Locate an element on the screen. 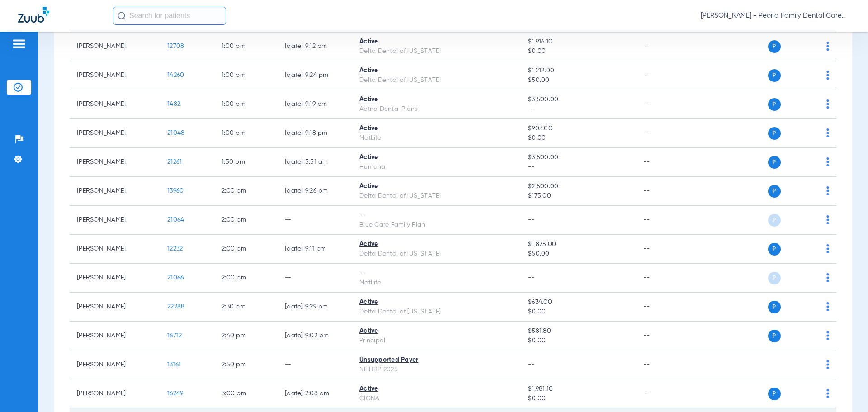 The width and height of the screenshot is (868, 412). span: $50.00 is located at coordinates (578, 80).